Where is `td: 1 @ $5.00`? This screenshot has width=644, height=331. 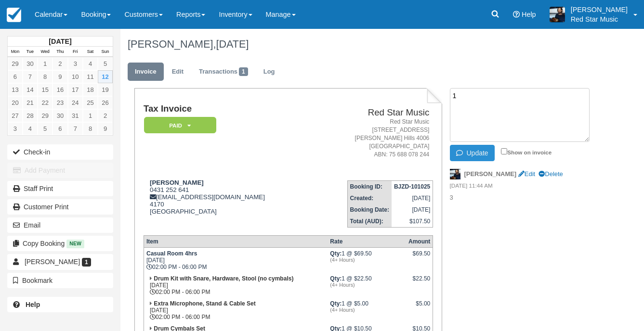 td: 1 @ $5.00 is located at coordinates (366, 310).